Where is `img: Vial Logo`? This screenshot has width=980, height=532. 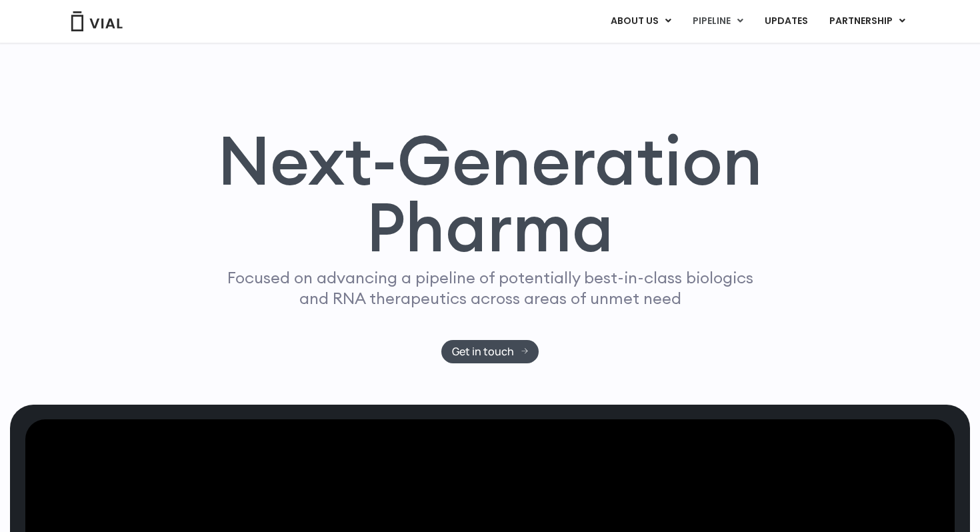
img: Vial Logo is located at coordinates (97, 21).